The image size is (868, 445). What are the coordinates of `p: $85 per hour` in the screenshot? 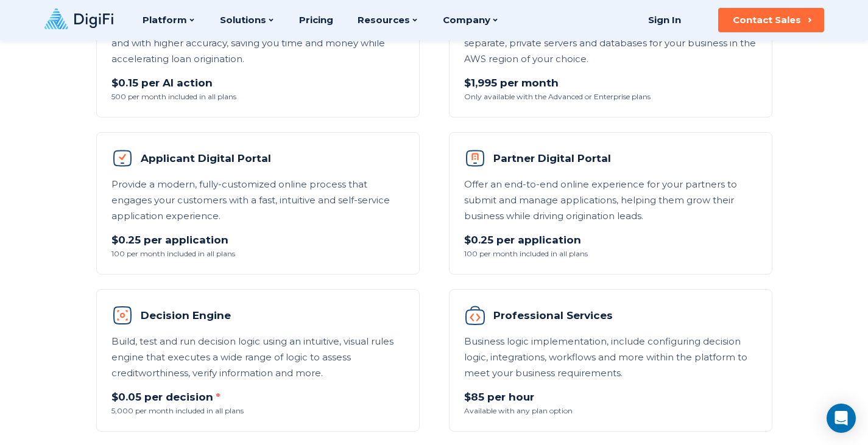 It's located at (610, 397).